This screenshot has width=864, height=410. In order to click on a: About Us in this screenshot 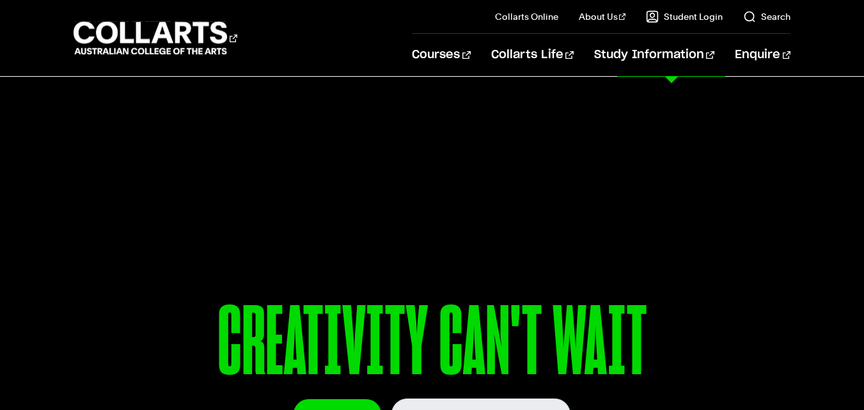, I will do `click(603, 17)`.